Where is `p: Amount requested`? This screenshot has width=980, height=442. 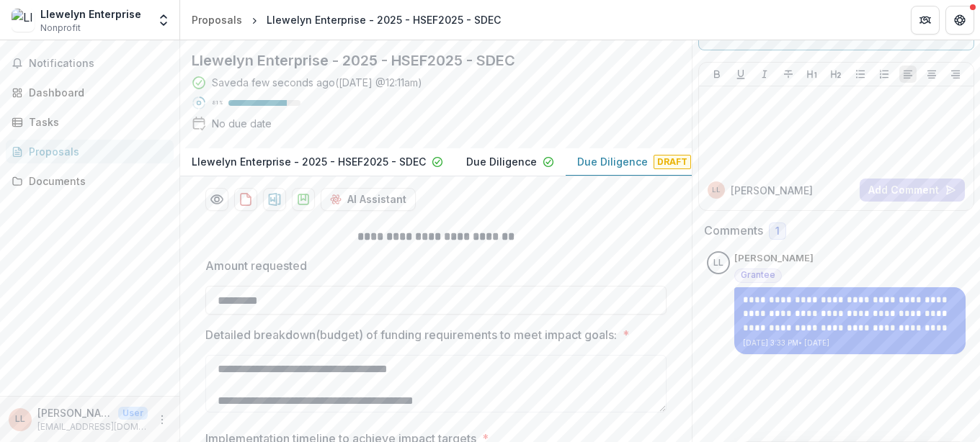 p: Amount requested is located at coordinates (256, 266).